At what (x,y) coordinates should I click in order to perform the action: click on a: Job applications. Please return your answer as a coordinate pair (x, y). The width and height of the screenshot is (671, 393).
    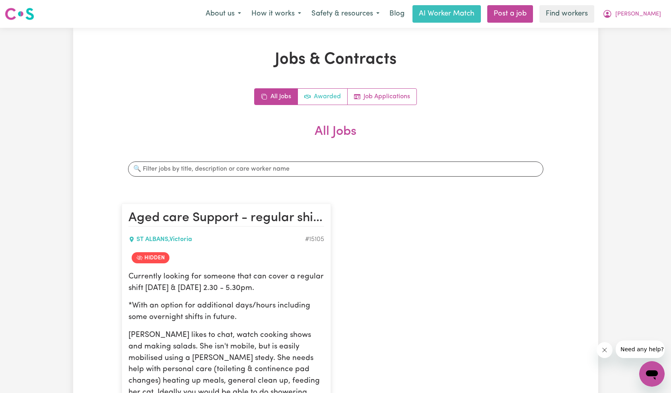
    Looking at the image, I should click on (382, 97).